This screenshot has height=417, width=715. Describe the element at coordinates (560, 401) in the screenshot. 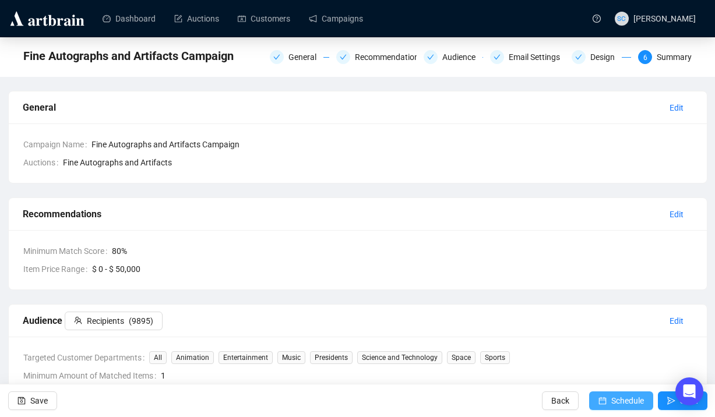

I see `button: Back` at that location.